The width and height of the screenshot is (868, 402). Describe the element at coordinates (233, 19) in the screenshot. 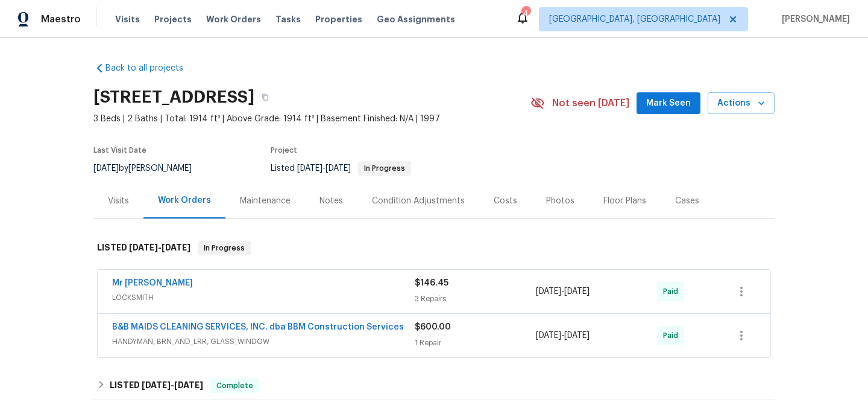

I see `span: Work Orders` at that location.